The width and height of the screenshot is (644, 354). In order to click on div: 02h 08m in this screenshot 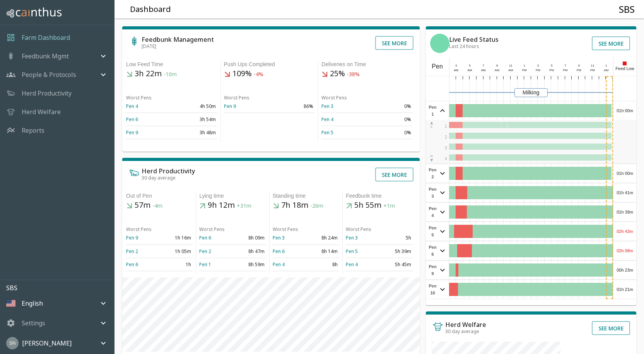, I will do `click(625, 251)`.